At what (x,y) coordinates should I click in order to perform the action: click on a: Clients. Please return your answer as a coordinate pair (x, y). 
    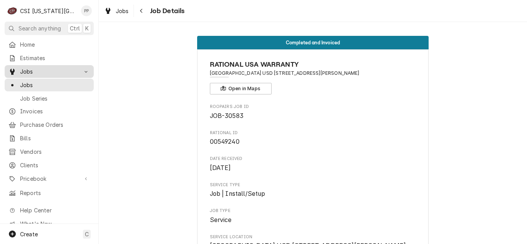
    Looking at the image, I should click on (49, 165).